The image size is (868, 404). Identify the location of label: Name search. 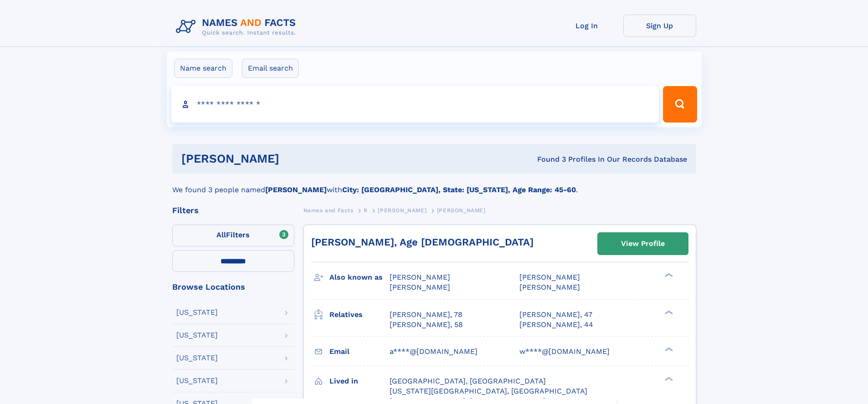
(203, 69).